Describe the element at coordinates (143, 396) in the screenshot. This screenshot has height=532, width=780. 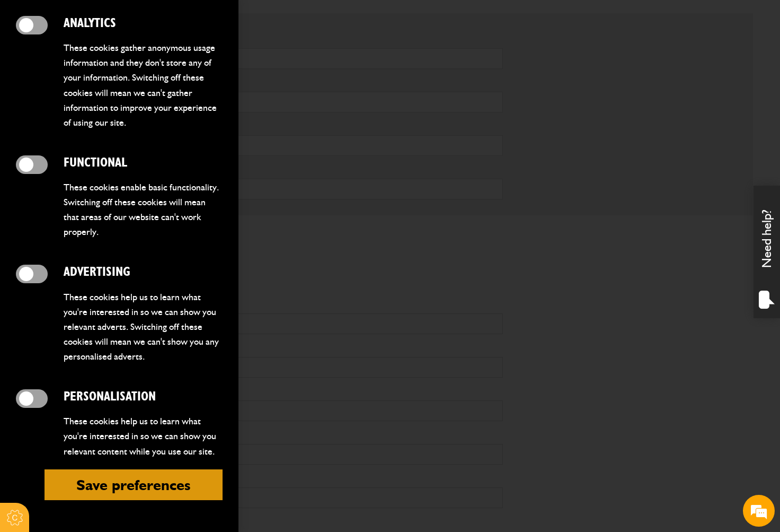
I see `h2: Personalisation` at that location.